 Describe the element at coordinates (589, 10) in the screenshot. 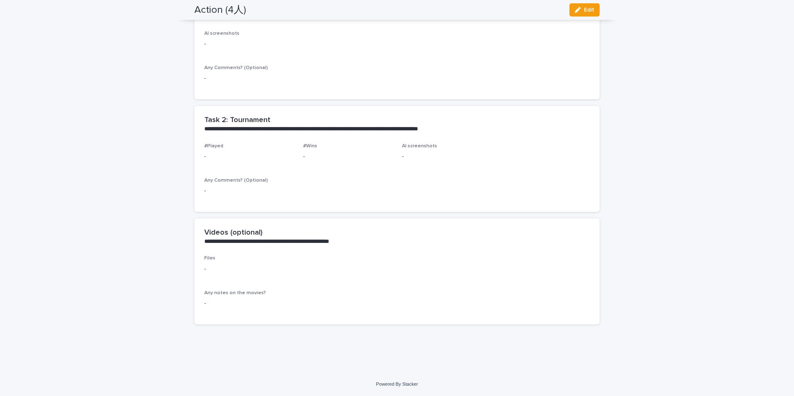

I see `span: Edit` at that location.